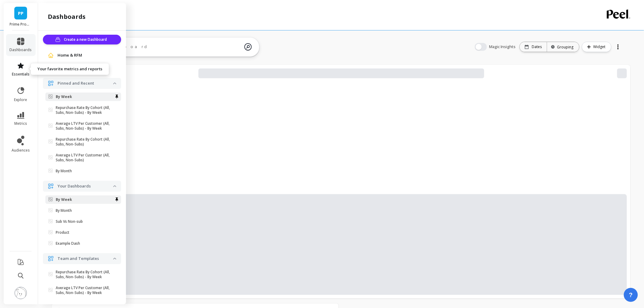  I want to click on h2: dashboards, so click(67, 17).